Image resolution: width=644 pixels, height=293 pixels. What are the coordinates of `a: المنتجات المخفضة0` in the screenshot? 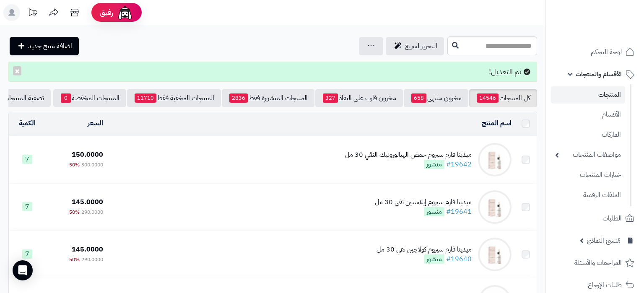 It's located at (90, 98).